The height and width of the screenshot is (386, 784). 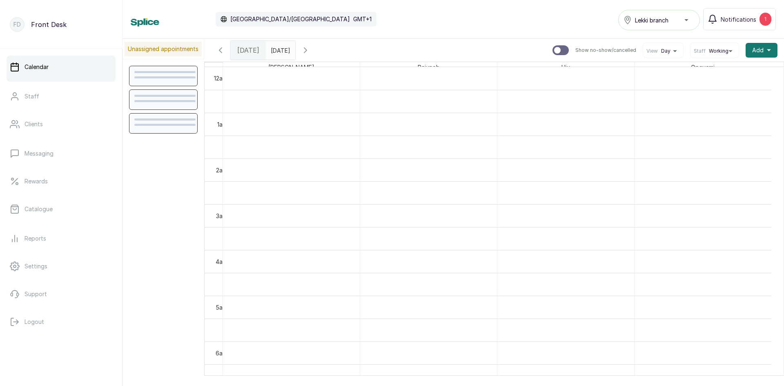 I want to click on p: FD, so click(x=17, y=25).